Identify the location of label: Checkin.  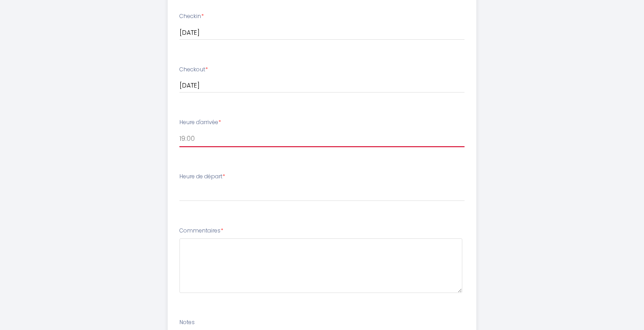
(192, 16).